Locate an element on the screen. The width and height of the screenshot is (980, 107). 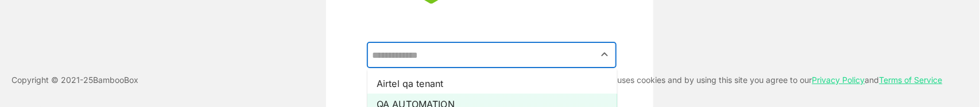
p: This site uses cookies and by using this site you agree to our and is located at coordinates (763, 80).